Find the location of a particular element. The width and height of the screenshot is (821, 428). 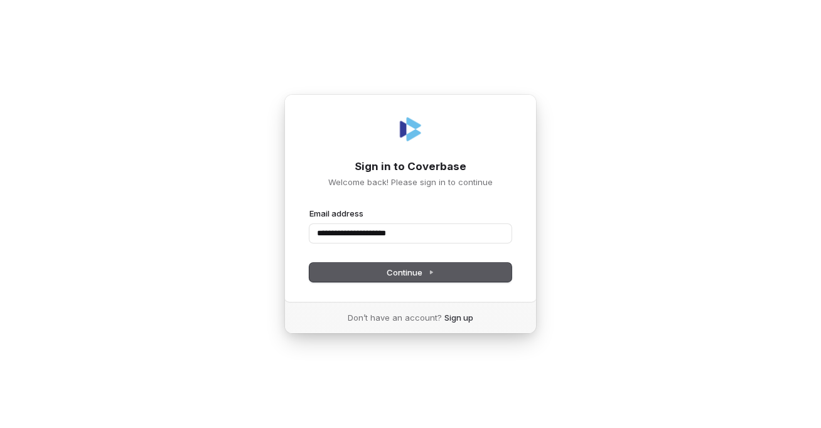

p: Welcome back! Please sign in to continue is located at coordinates (411, 182).